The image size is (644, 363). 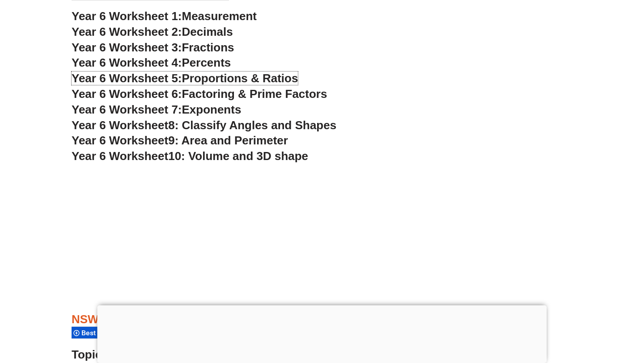 What do you see at coordinates (180, 141) in the screenshot?
I see `a: Year 6 Worksheet9: Area and Perimeter` at bounding box center [180, 141].